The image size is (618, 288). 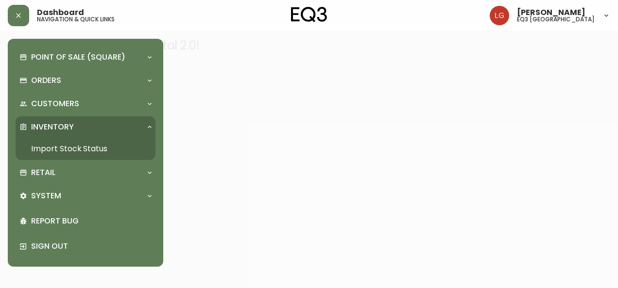 I want to click on p: System, so click(x=46, y=196).